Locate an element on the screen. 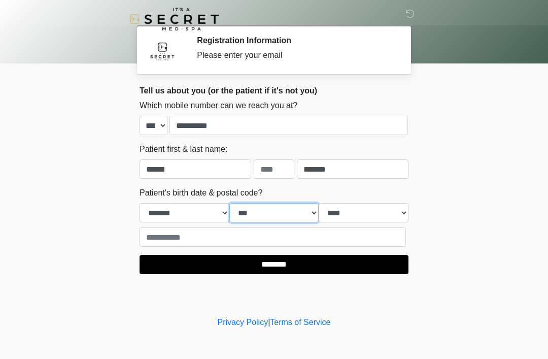  img: It's A Secret Med Spa Logo is located at coordinates (174, 19).